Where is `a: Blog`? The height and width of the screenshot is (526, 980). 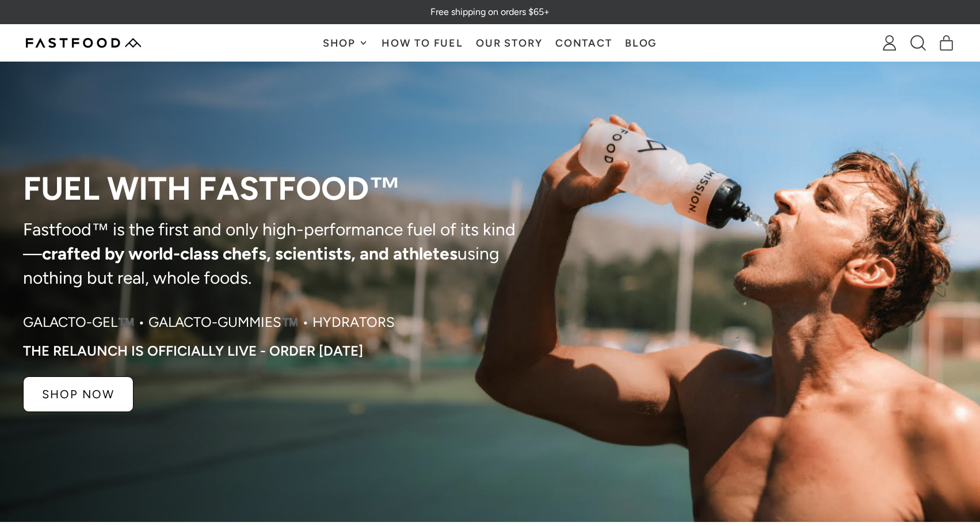
a: Blog is located at coordinates (641, 42).